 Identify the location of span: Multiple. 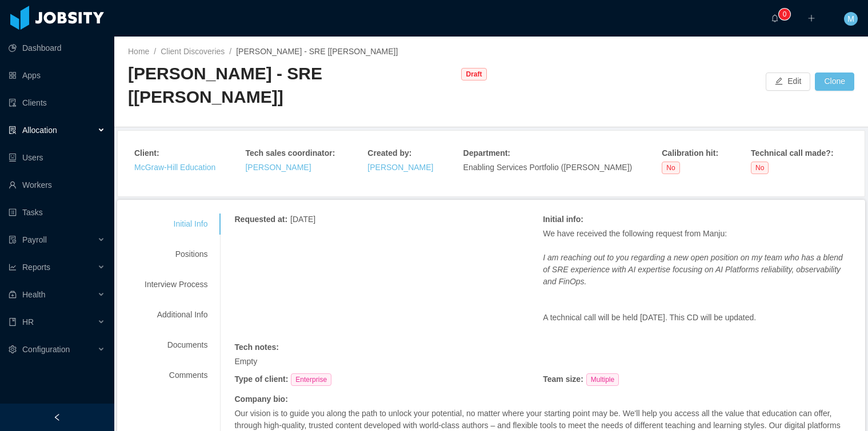
(602, 380).